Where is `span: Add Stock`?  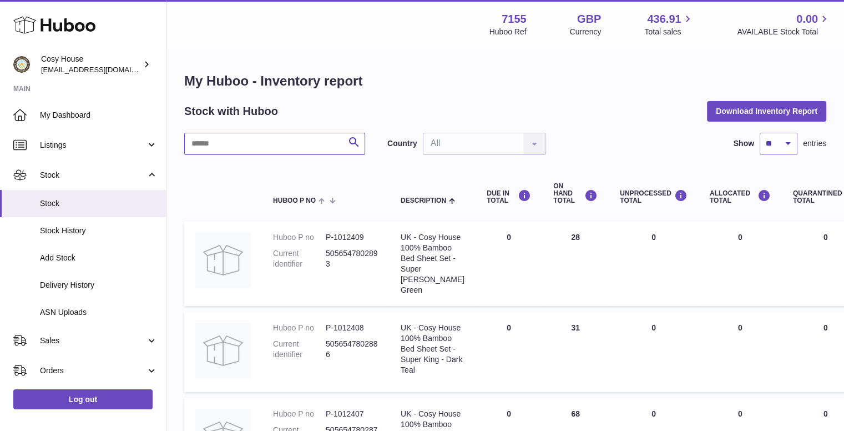 span: Add Stock is located at coordinates (99, 258).